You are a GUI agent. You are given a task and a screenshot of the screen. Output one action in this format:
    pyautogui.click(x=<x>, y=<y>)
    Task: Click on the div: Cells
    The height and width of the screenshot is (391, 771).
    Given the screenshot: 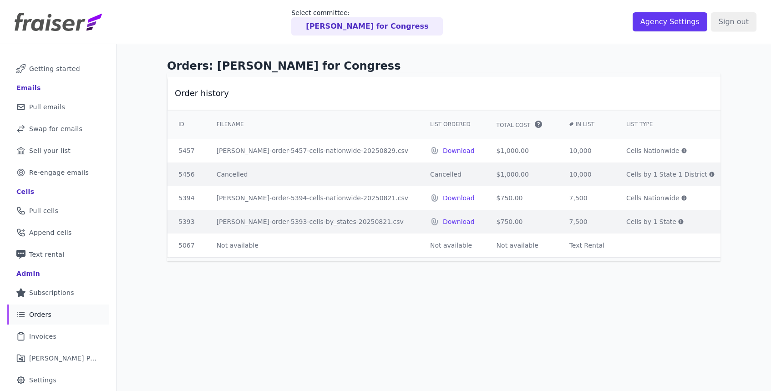 What is the action you would take?
    pyautogui.click(x=25, y=192)
    